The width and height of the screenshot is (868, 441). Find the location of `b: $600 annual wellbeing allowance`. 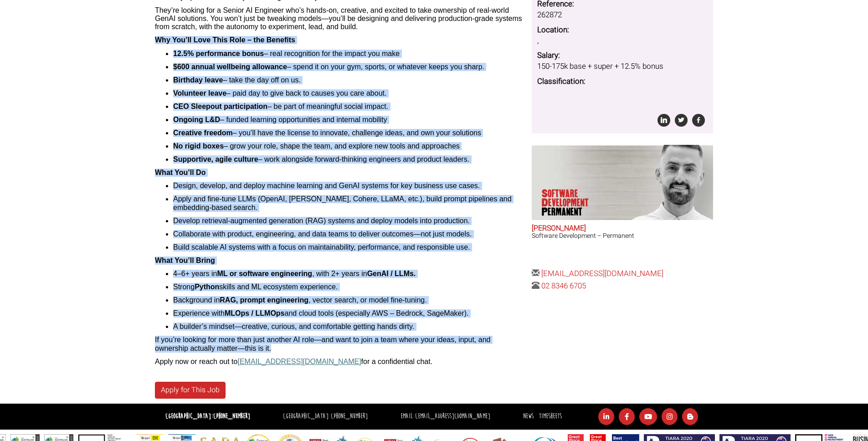

b: $600 annual wellbeing allowance is located at coordinates (230, 66).